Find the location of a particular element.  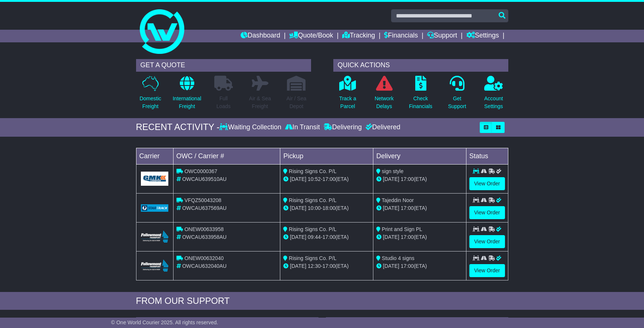

p: Domestic Freight is located at coordinates (150, 102).